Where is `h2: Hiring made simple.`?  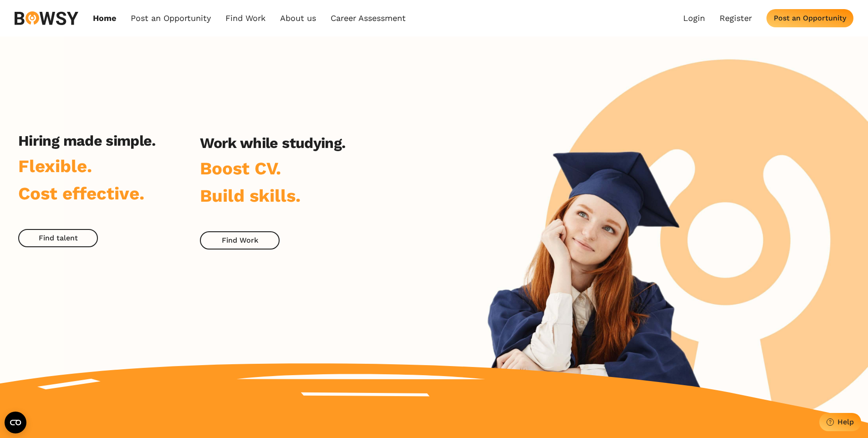
h2: Hiring made simple. is located at coordinates (87, 141).